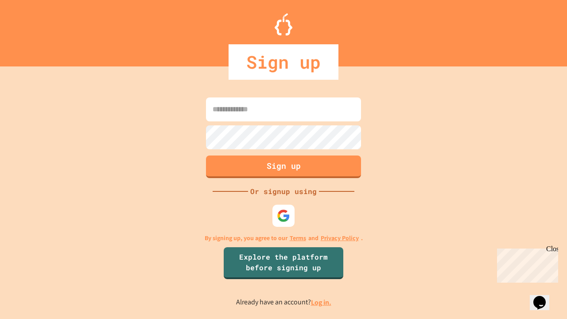 Image resolution: width=567 pixels, height=319 pixels. What do you see at coordinates (284, 216) in the screenshot?
I see `img: google-icon.svg` at bounding box center [284, 216].